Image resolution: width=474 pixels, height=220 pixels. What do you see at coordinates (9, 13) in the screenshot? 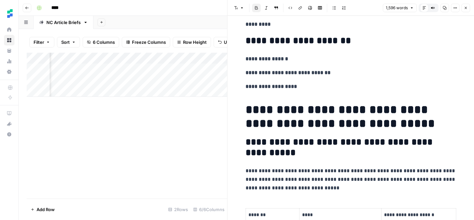
I see `button: Workspace: Ten Speed` at bounding box center [9, 13].